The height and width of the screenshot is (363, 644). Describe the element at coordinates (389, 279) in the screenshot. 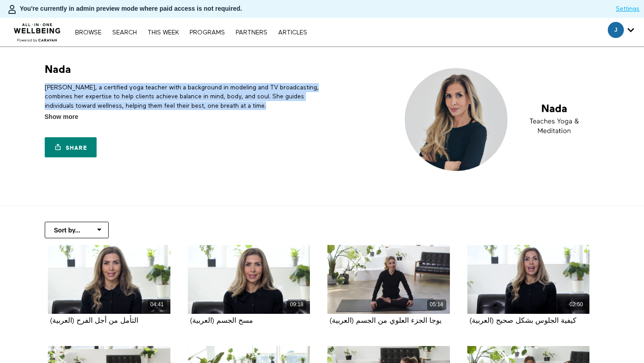

I see `a: (العربية) يوجا الجزء العلوي من الجسم 05:14` at that location.